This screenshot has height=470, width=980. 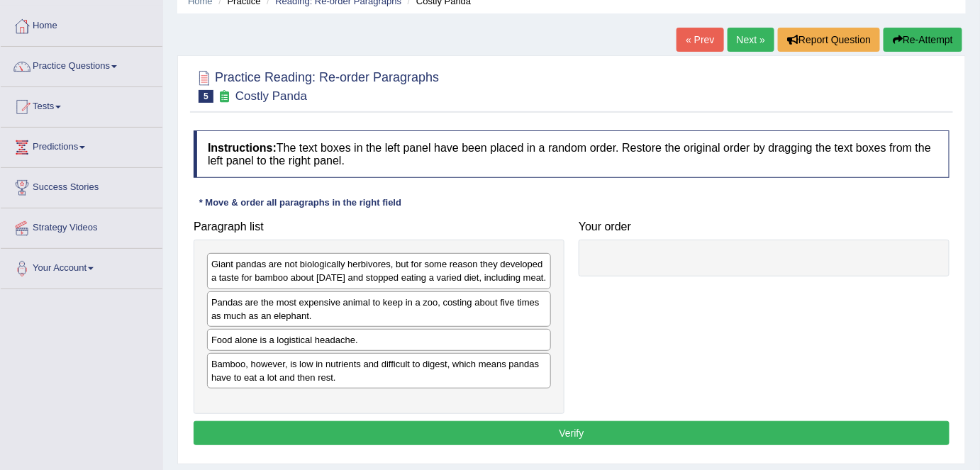 What do you see at coordinates (81, 65) in the screenshot?
I see `a: Practice Questions` at bounding box center [81, 65].